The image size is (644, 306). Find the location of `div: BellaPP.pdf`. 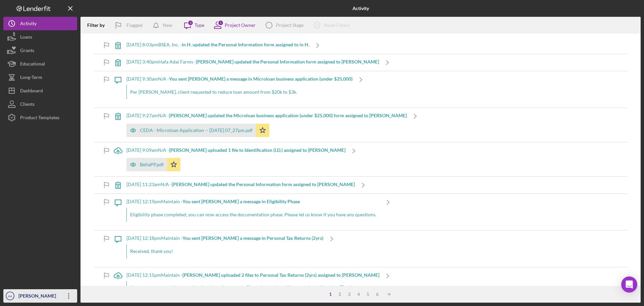

div: BellaPP.pdf is located at coordinates (151, 164).